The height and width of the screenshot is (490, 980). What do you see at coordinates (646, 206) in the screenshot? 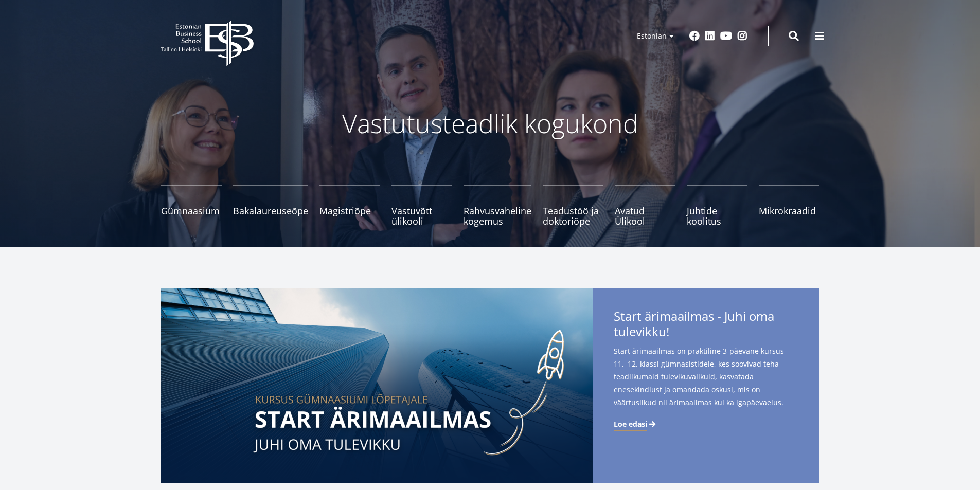
I see `a: Avatud Ülikool` at bounding box center [646, 206].